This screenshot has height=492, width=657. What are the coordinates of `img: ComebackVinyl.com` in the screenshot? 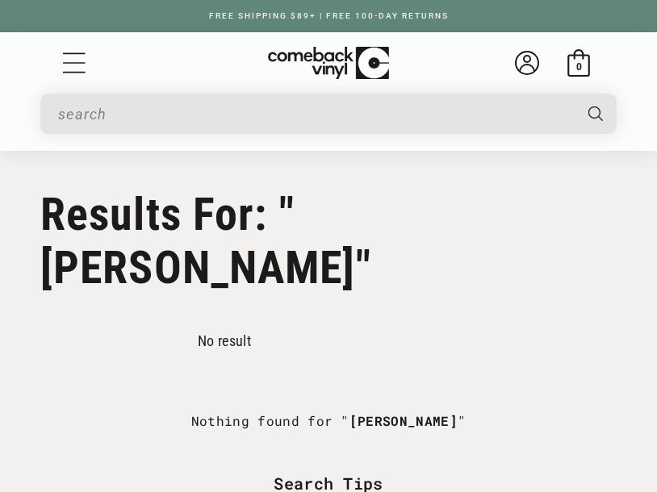 It's located at (328, 63).